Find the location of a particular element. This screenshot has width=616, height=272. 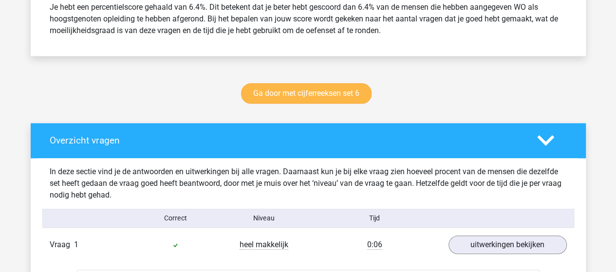

div: Tijd is located at coordinates (374, 218).